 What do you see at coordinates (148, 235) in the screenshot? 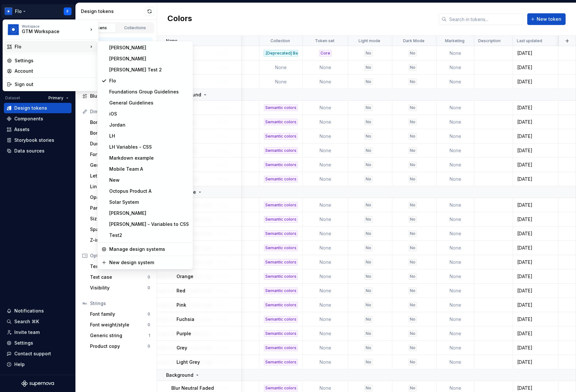
I see `div: Test2` at bounding box center [148, 235].